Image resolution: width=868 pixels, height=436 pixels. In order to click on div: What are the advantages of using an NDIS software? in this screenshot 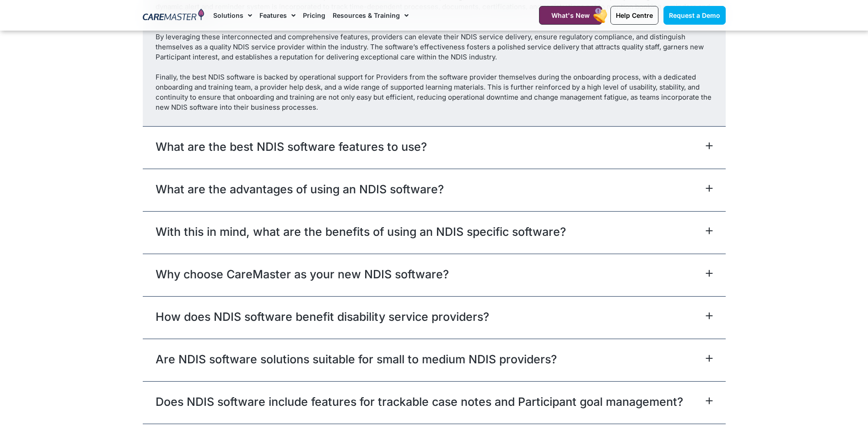, I will do `click(434, 190)`.